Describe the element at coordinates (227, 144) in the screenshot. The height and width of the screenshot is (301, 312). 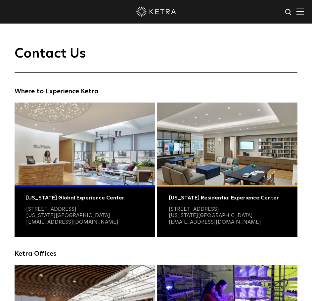
I see `img: Residential Photo@2x` at that location.